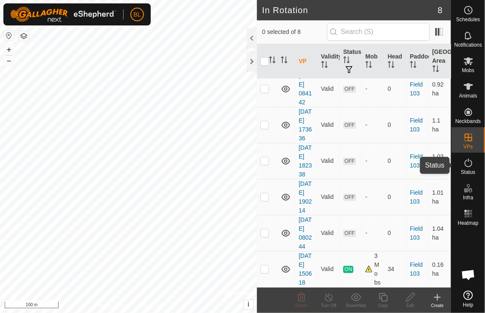  I want to click on a: Privacy Policy, so click(111, 306).